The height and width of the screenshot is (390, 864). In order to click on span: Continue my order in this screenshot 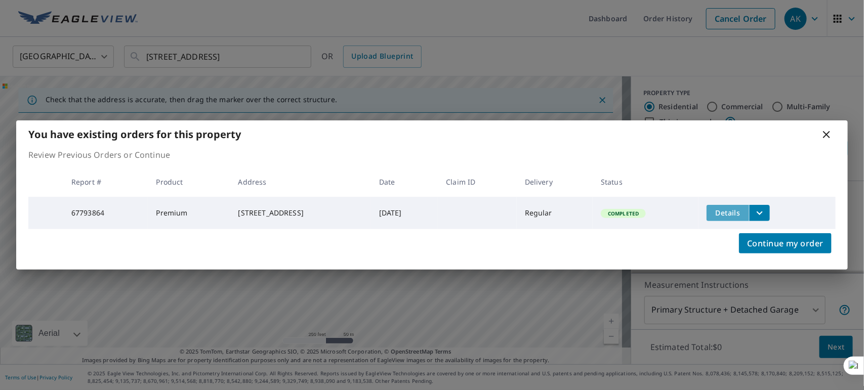, I will do `click(785, 244)`.